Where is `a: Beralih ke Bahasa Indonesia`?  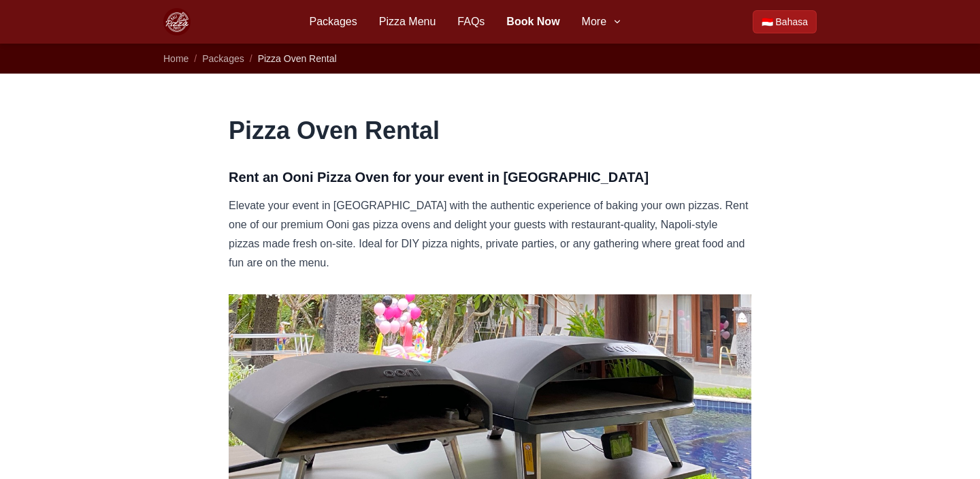
a: Beralih ke Bahasa Indonesia is located at coordinates (784, 22).